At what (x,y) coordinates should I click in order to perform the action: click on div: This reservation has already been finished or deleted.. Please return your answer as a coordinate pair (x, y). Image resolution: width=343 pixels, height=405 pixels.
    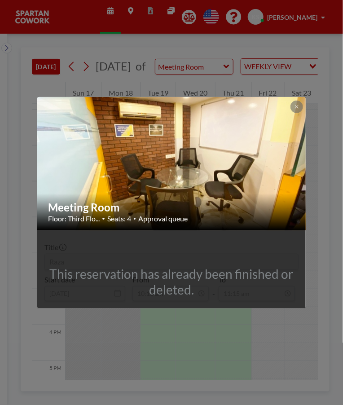
    Looking at the image, I should click on (172, 282).